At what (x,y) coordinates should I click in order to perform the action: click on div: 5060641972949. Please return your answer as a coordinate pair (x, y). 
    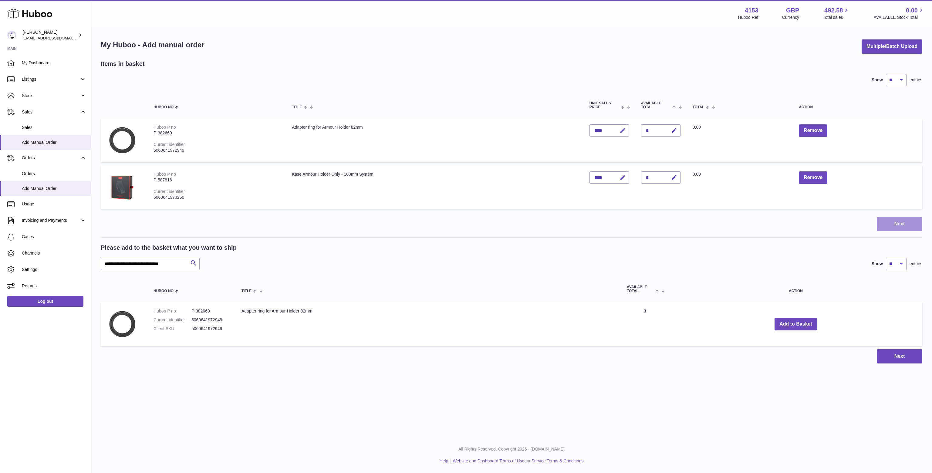
    Looking at the image, I should click on (217, 150).